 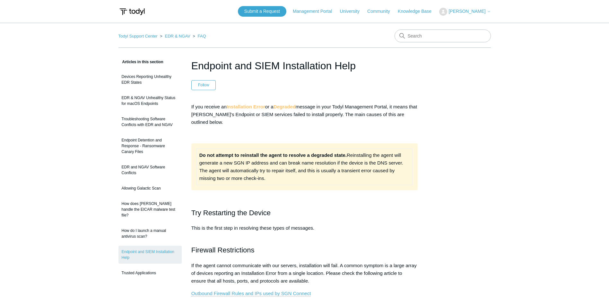 I want to click on a: Endpoint and SIEM Installation Help, so click(x=150, y=255).